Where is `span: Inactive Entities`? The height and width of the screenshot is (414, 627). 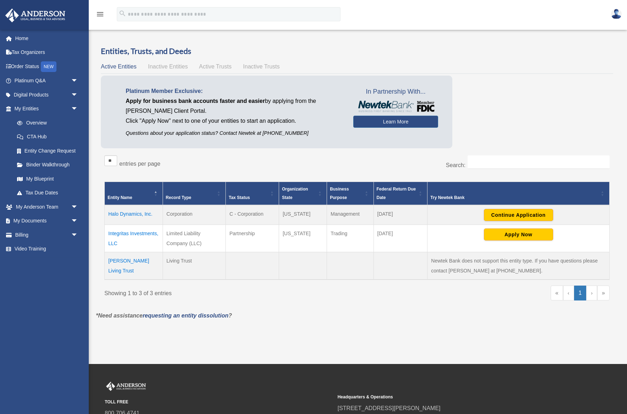
span: Inactive Entities is located at coordinates (168, 66).